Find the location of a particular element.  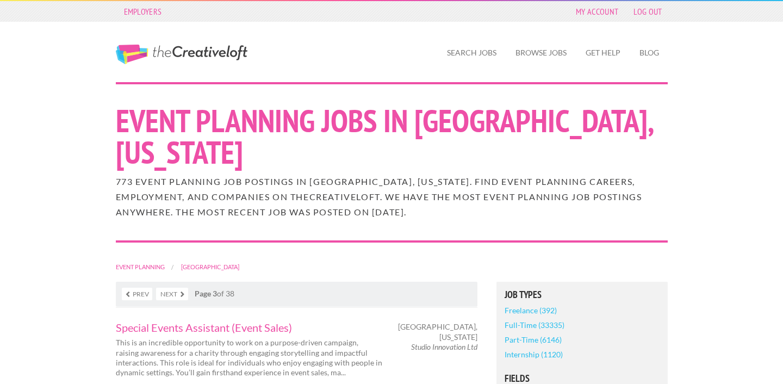

a: The Creative Loft is located at coordinates (182, 54).